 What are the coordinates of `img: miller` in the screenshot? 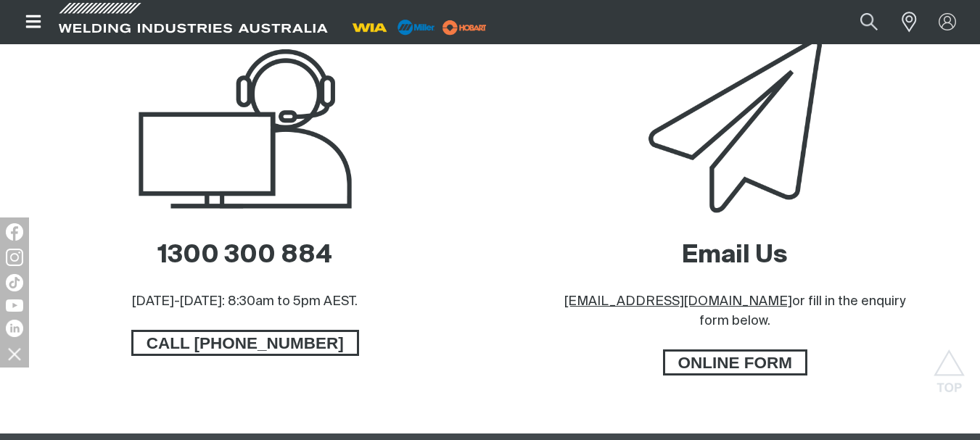 It's located at (465, 28).